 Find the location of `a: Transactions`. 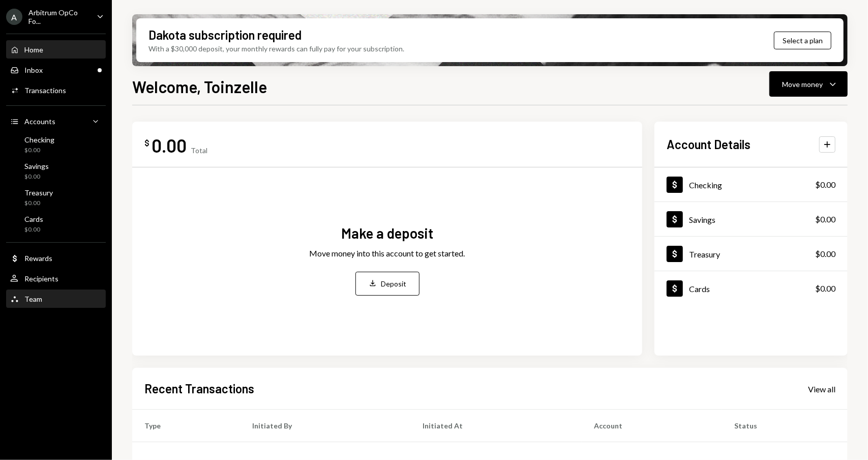

a: Transactions is located at coordinates (56, 90).